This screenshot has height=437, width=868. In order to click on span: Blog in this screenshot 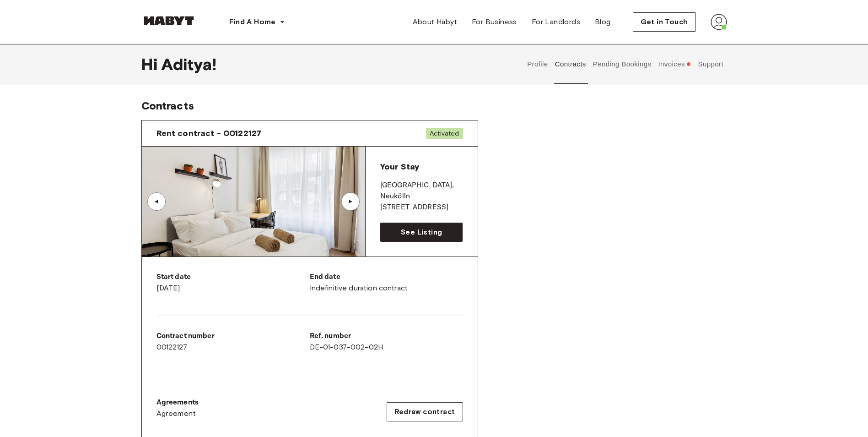, I will do `click(603, 22)`.